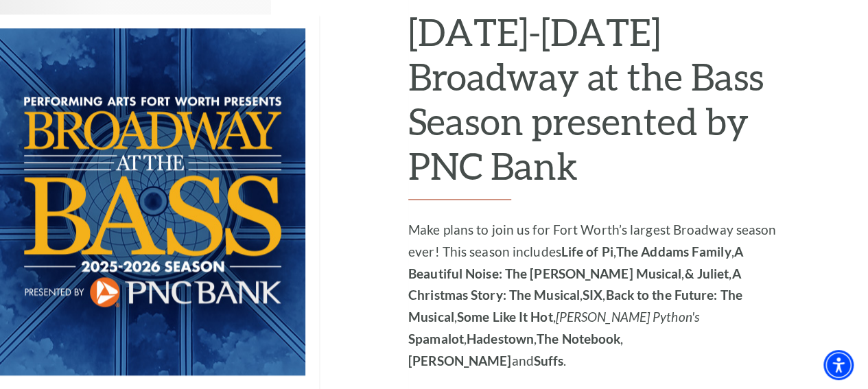  What do you see at coordinates (575, 284) in the screenshot?
I see `strong: A Christmas Story: The Musical` at bounding box center [575, 284].